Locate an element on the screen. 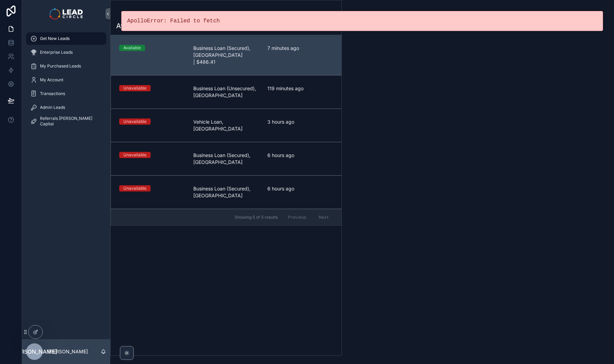 The width and height of the screenshot is (614, 364). span: Get New Leads is located at coordinates (55, 38).